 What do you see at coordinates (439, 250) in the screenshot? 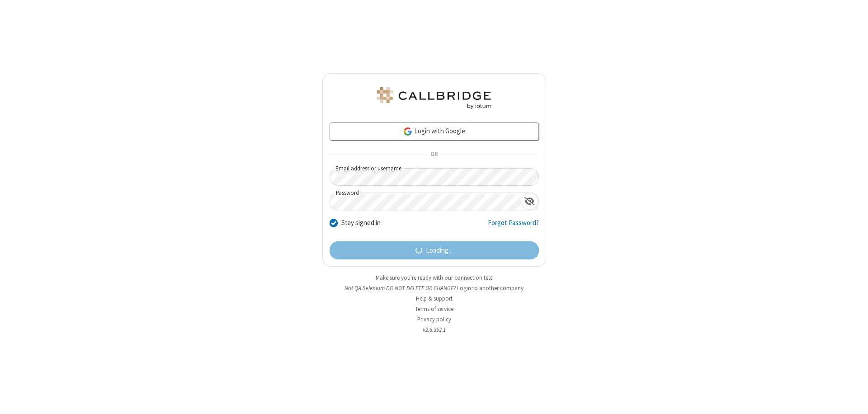
I see `span: Loading...` at bounding box center [439, 250].